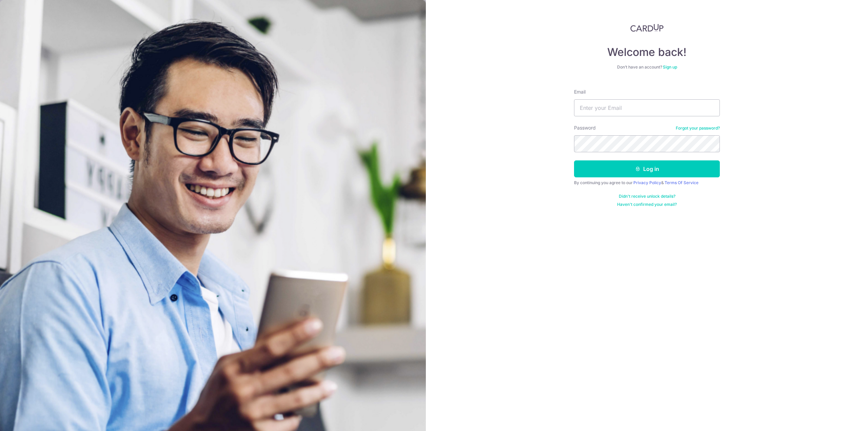  Describe the element at coordinates (647, 169) in the screenshot. I see `button: Log in` at that location.